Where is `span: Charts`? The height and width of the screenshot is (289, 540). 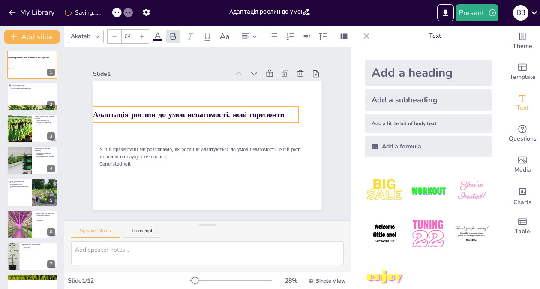
span: Charts is located at coordinates (523, 202).